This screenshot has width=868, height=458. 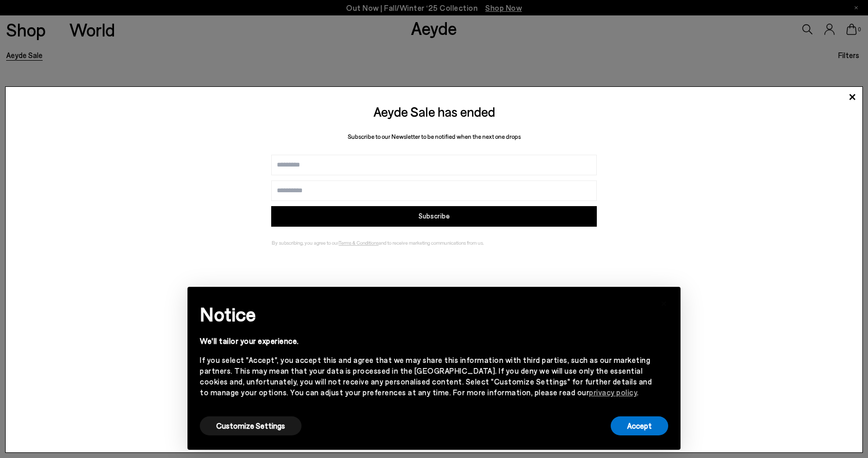 What do you see at coordinates (434, 111) in the screenshot?
I see `span: Aeyde Sale has ended` at bounding box center [434, 111].